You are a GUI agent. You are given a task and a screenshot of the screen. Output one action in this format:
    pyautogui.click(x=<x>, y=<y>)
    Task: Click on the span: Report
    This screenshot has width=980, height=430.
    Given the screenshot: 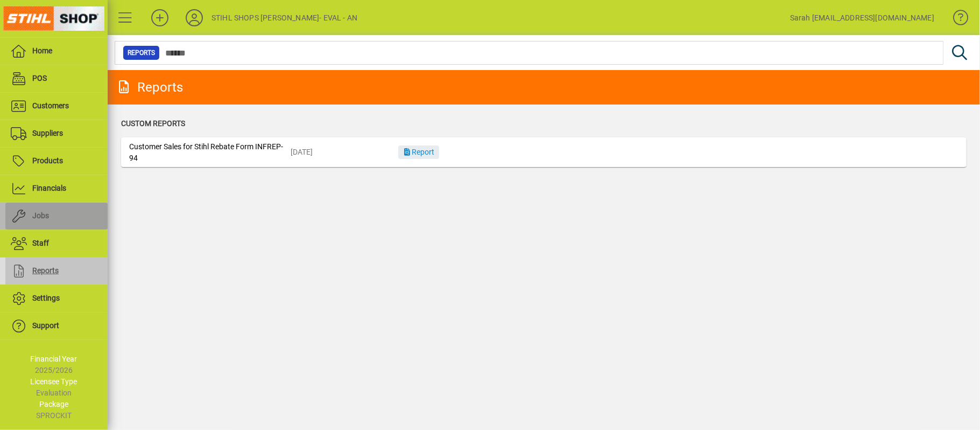 What is the action you would take?
    pyautogui.click(x=419, y=152)
    